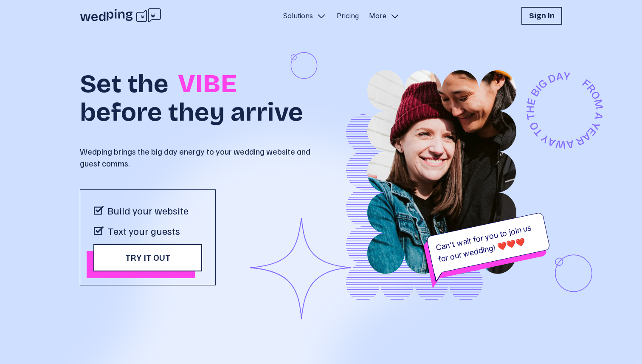 The image size is (642, 364). I want to click on button: Solutions, so click(305, 16).